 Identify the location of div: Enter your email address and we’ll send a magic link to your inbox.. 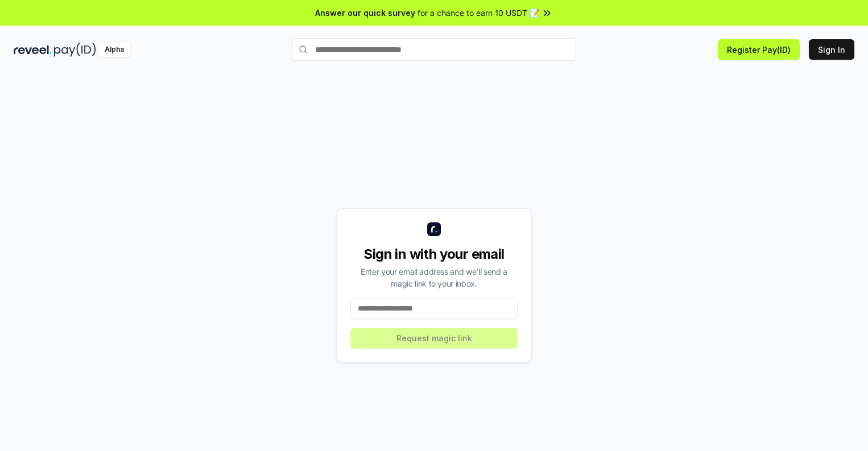
(434, 278).